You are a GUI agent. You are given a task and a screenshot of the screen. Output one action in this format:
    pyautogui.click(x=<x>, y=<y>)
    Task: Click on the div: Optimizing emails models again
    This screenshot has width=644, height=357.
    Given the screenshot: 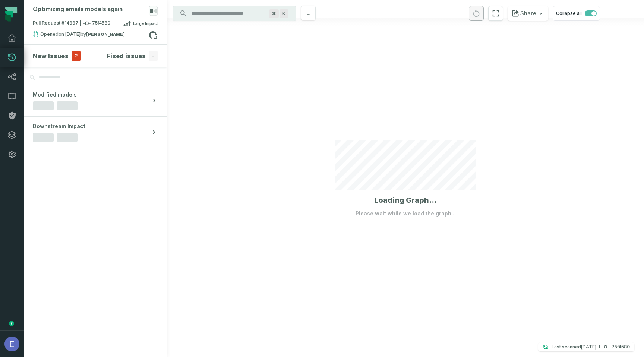 What is the action you would take?
    pyautogui.click(x=77, y=9)
    